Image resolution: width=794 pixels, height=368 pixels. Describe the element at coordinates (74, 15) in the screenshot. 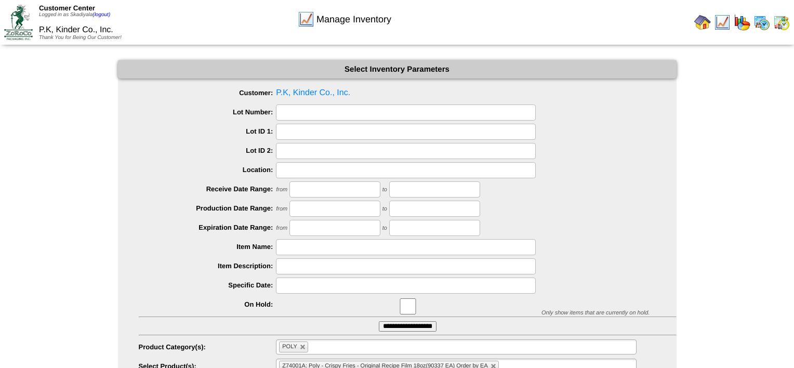

I see `span: Logged in as Skadiyala` at that location.